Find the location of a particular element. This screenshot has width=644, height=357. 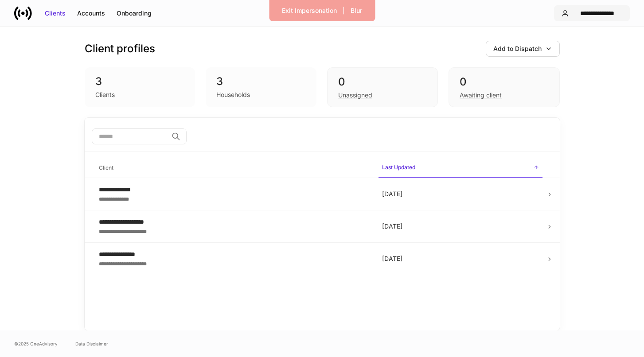

div: Households is located at coordinates (233, 95).